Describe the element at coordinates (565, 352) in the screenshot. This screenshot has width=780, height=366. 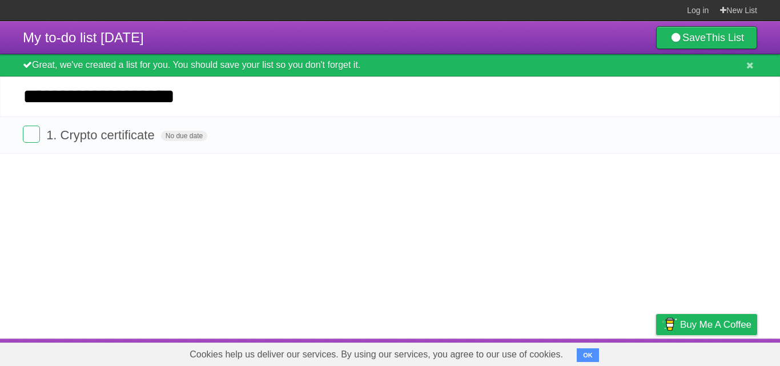
I see `a: Developers` at that location.